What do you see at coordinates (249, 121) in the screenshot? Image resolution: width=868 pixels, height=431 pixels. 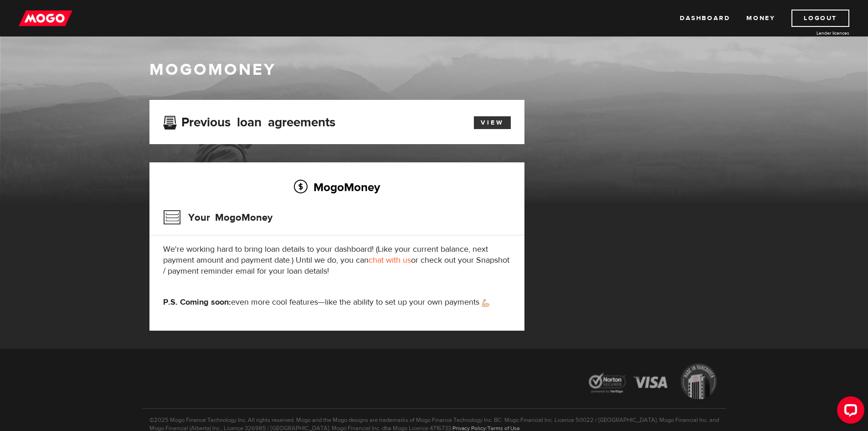 I see `h3: Previous loan agreements` at bounding box center [249, 121].